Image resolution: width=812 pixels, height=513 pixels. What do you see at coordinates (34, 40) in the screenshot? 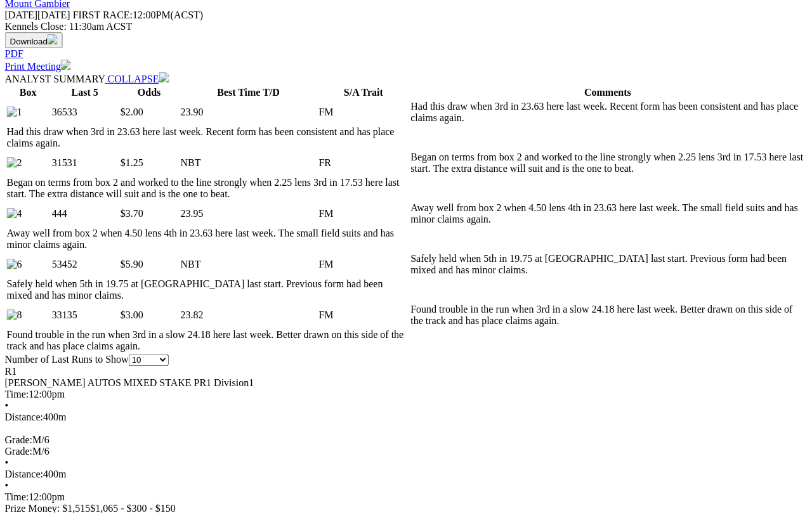
I see `button: Download` at bounding box center [34, 40].